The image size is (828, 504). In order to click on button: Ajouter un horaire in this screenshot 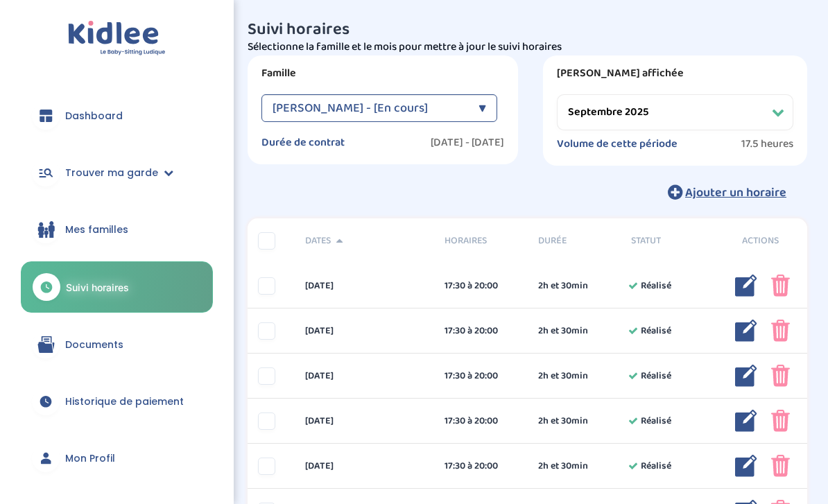, I will do `click(726, 192)`.